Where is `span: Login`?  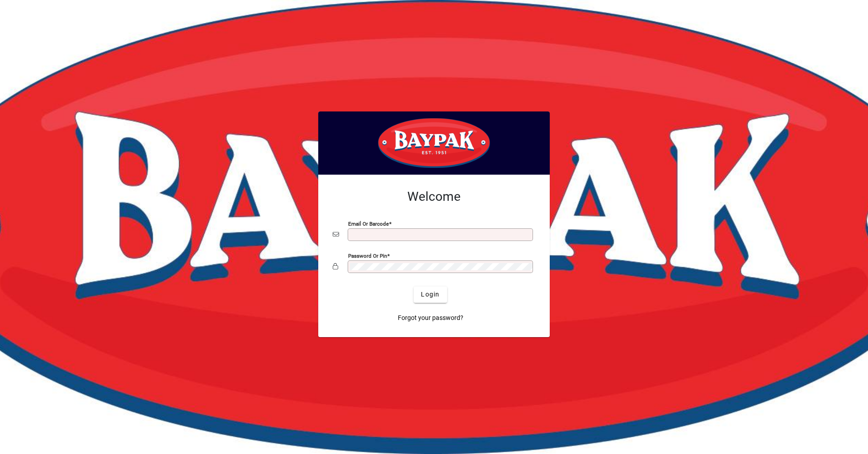
span: Login is located at coordinates (430, 294).